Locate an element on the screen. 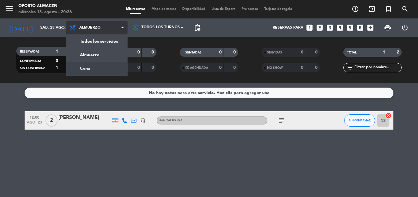  a: Cena is located at coordinates (97, 69).